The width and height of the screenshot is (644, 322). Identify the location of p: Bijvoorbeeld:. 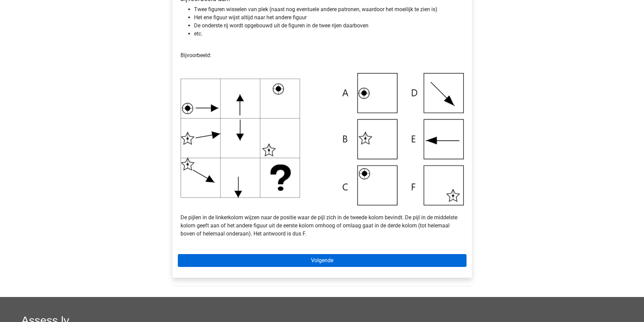
(322, 56).